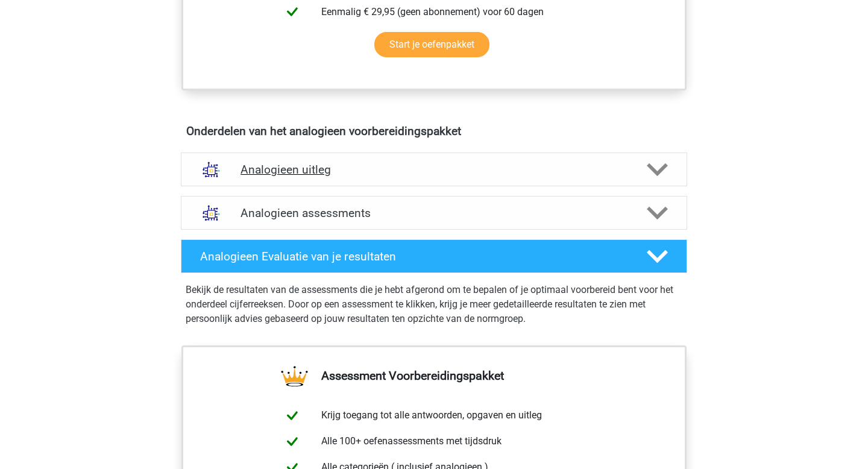 The height and width of the screenshot is (469, 868). What do you see at coordinates (434, 170) in the screenshot?
I see `a: uitleg Analogieen uitleg` at bounding box center [434, 170].